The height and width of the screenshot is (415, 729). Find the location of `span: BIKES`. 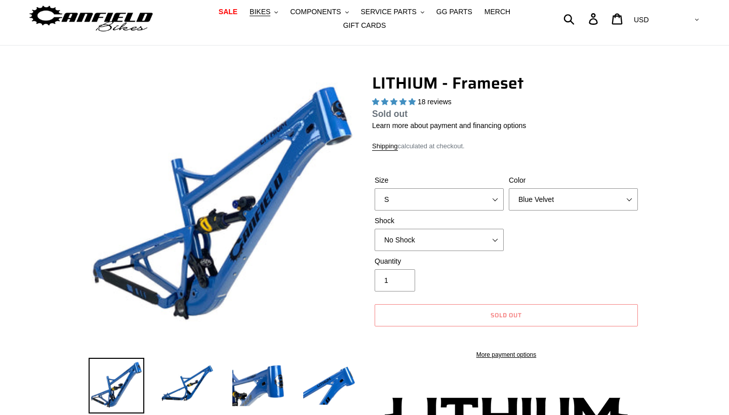

span: BIKES is located at coordinates (260, 12).